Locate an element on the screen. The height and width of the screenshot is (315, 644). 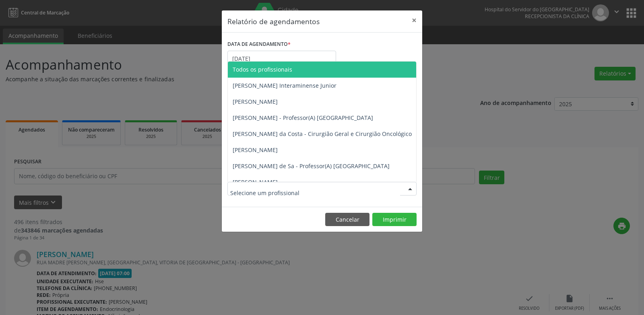
h5: Relatório de agendamentos is located at coordinates (273, 21).